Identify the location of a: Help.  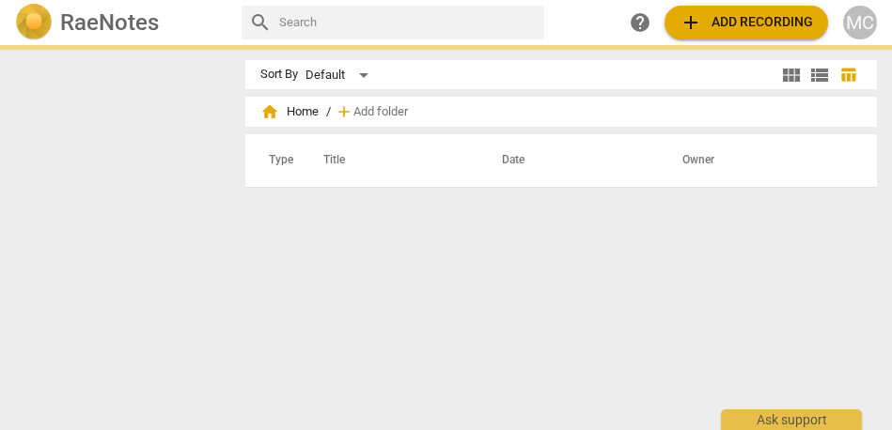
(640, 23).